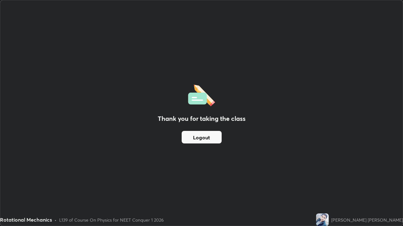 The height and width of the screenshot is (226, 403). Describe the element at coordinates (201, 137) in the screenshot. I see `button: Logout` at that location.